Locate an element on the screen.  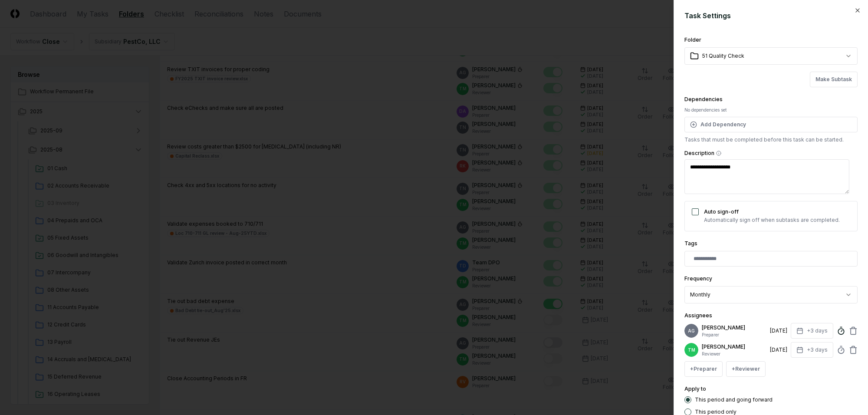
label: Assignees is located at coordinates (699, 315).